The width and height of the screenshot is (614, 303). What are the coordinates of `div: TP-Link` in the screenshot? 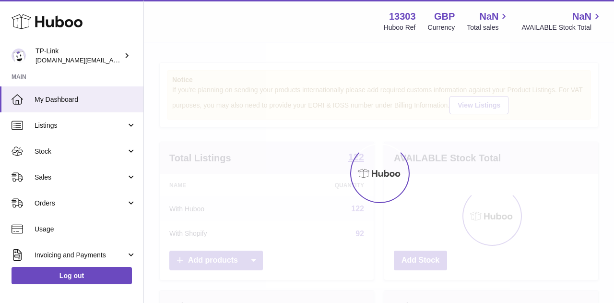 It's located at (79, 56).